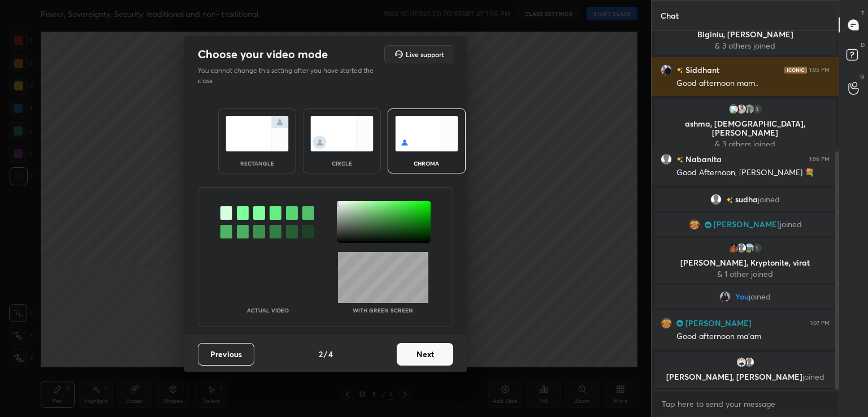 This screenshot has height=417, width=868. I want to click on p: You cannot change this setting after you have started the class, so click(289, 75).